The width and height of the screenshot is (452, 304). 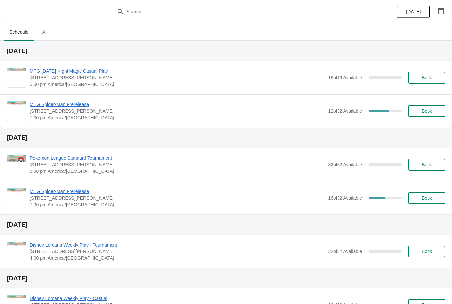 What do you see at coordinates (177, 245) in the screenshot?
I see `span: Disney Lorcana Weekly Play - Tournament` at bounding box center [177, 245].